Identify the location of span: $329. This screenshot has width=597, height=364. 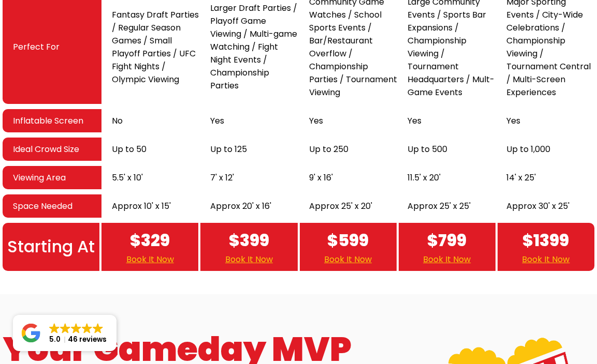
(149, 240).